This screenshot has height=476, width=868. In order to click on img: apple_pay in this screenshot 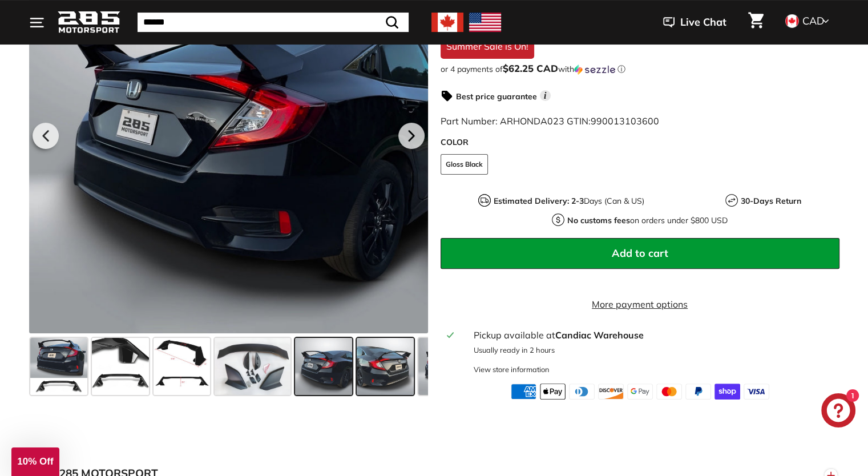, I will do `click(552, 392)`.